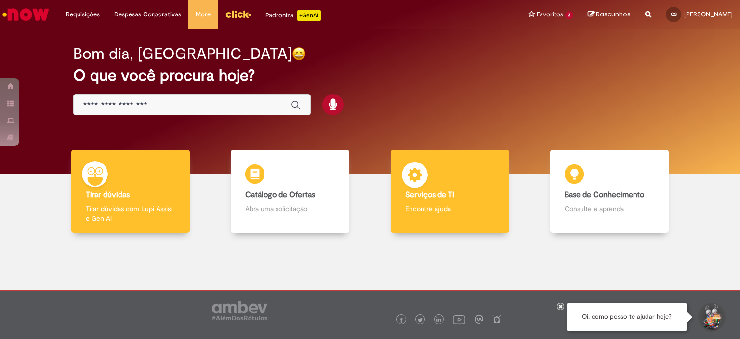 This screenshot has width=740, height=339. I want to click on a: Catálogo de Ofertas Abra uma solicitação, so click(291, 191).